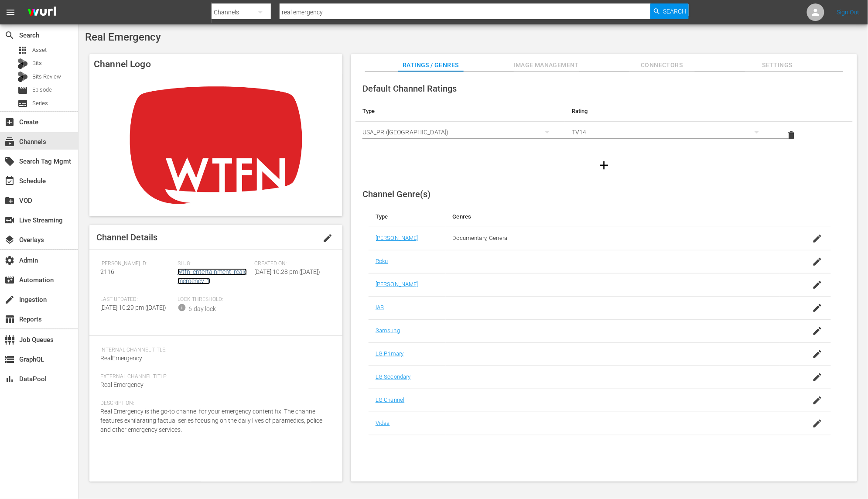 The width and height of the screenshot is (868, 499). I want to click on a: IAB, so click(379, 307).